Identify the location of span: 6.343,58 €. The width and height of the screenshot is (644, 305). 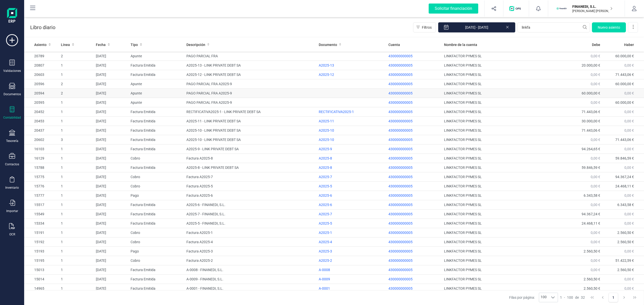
(626, 205).